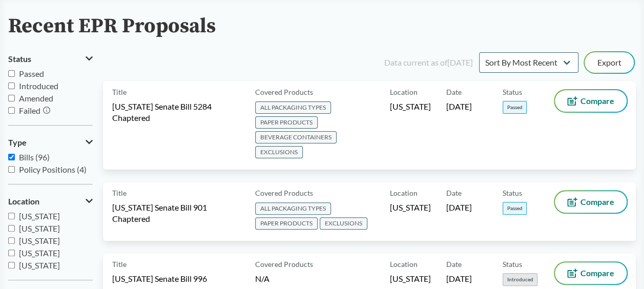 This screenshot has height=289, width=644. Describe the element at coordinates (262, 278) in the screenshot. I see `span: N/A` at that location.